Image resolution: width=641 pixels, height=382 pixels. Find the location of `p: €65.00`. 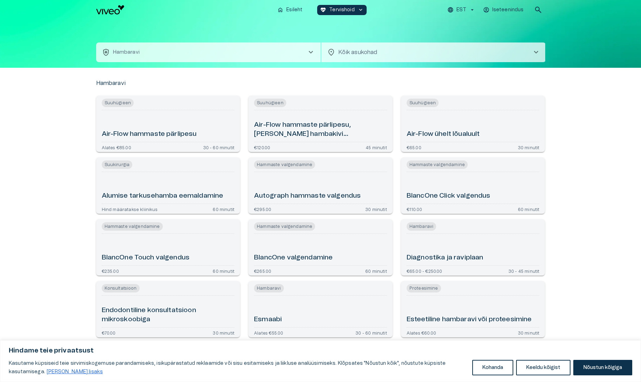

p: €65.00 is located at coordinates (414, 147).